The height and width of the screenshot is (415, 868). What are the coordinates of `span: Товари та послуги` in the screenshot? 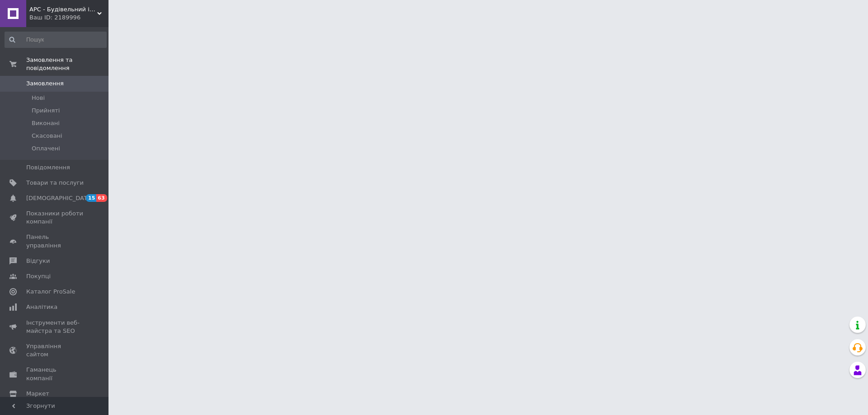 It's located at (55, 183).